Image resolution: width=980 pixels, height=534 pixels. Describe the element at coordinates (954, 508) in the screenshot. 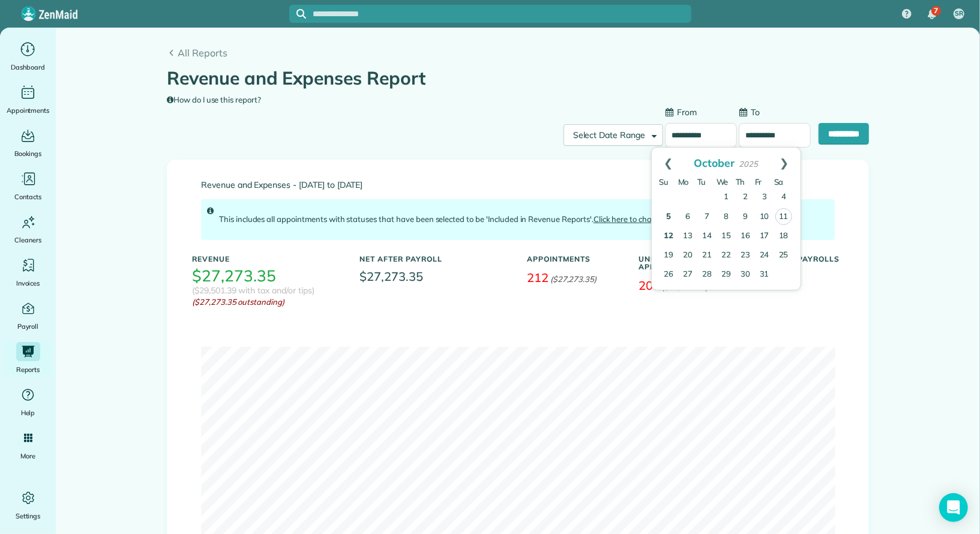

I see `div: Open Intercom Messenger` at that location.